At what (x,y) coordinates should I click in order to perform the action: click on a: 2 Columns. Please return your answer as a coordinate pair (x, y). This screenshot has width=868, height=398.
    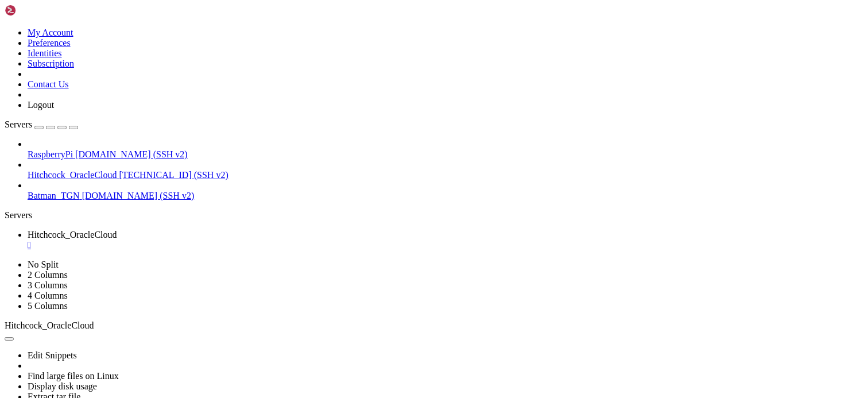
    Looking at the image, I should click on (48, 274).